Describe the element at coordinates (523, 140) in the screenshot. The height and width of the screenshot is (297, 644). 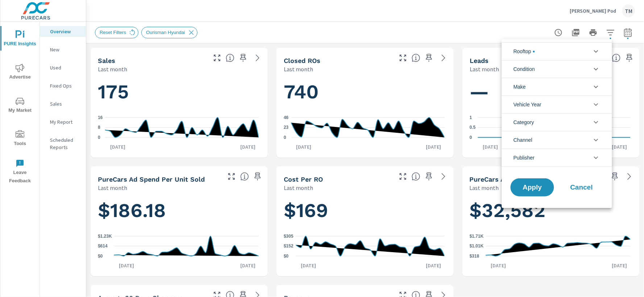
I see `span: Channel` at that location.